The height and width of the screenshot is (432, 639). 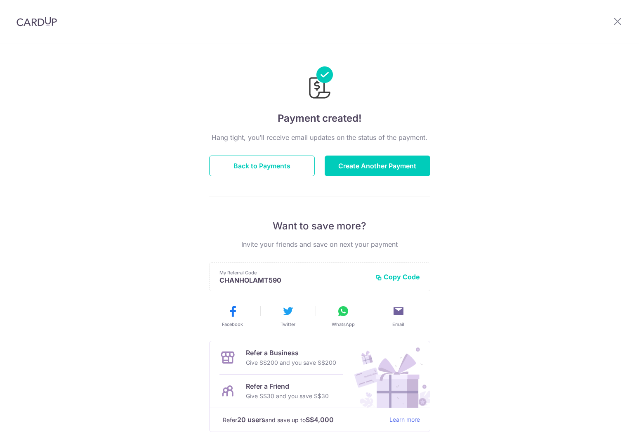 I want to click on button: Create Another Payment, so click(x=377, y=166).